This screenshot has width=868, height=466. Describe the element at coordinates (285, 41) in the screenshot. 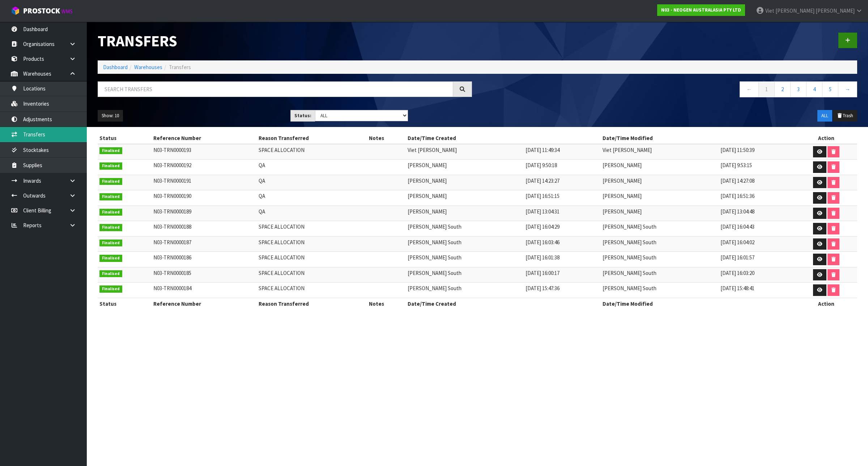

I see `h1: Transfers` at that location.